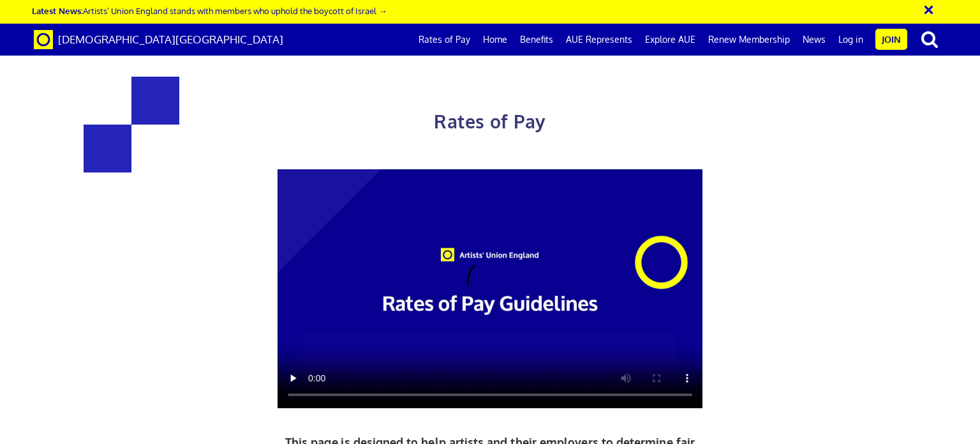 The image size is (980, 444). Describe the element at coordinates (209, 10) in the screenshot. I see `a: Latest News:Artists’ Union England stands with members who uphold the boycott of Israel →` at that location.